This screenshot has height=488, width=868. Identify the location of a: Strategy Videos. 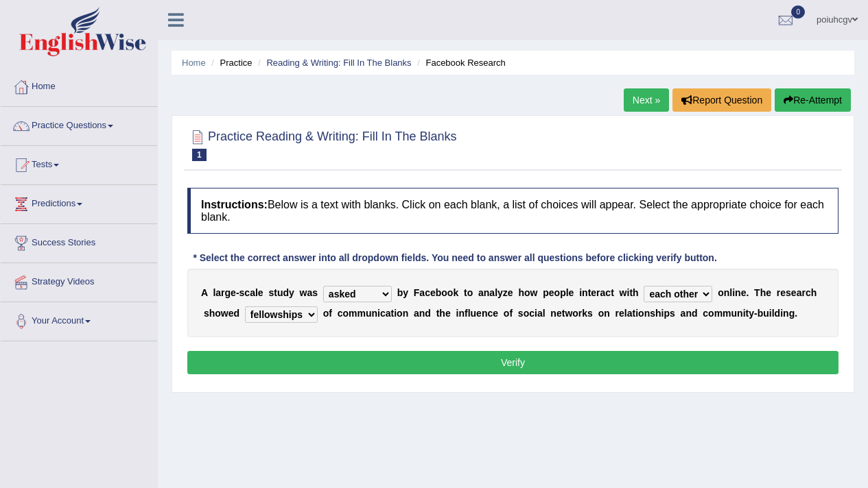
(79, 280).